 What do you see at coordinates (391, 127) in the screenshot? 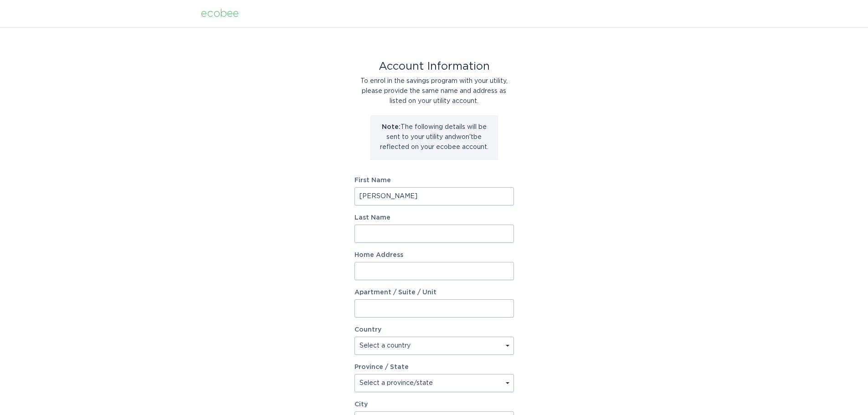
I see `strong: Note:` at bounding box center [391, 127].